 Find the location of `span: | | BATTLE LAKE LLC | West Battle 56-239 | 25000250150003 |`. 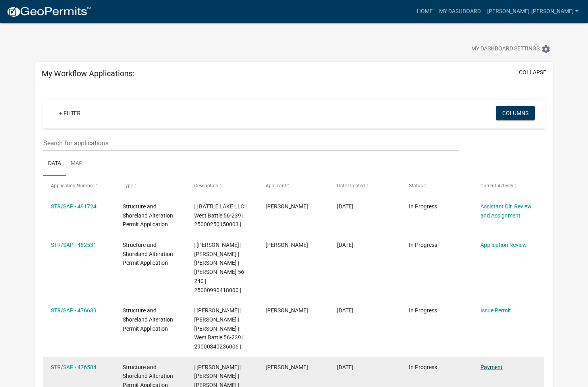

span: | | BATTLE LAKE LLC | West Battle 56-239 | 25000250150003 | is located at coordinates (221, 216).